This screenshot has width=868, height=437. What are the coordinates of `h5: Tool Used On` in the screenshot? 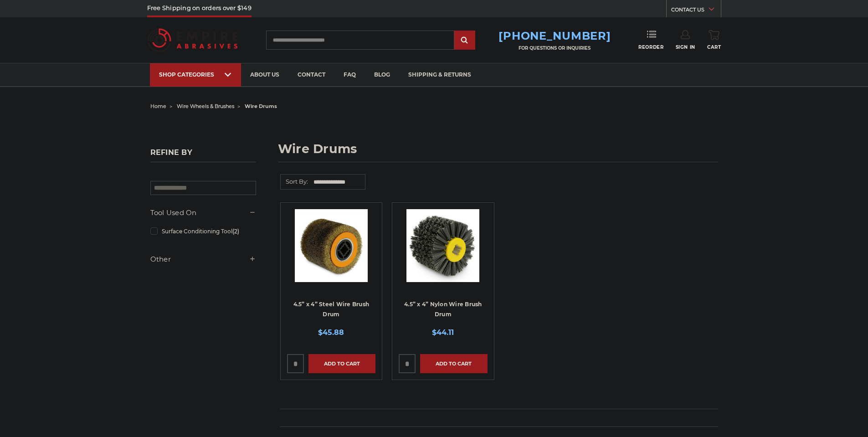 It's located at (203, 212).